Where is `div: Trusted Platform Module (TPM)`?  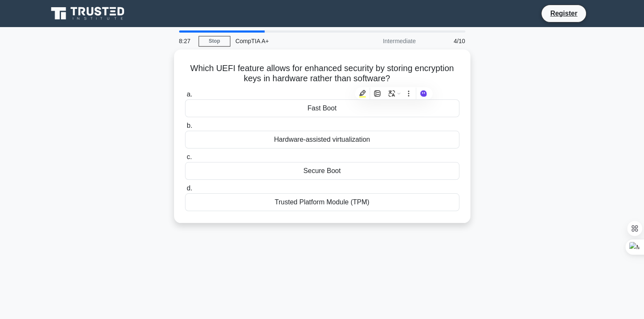 div: Trusted Platform Module (TPM) is located at coordinates (322, 202).